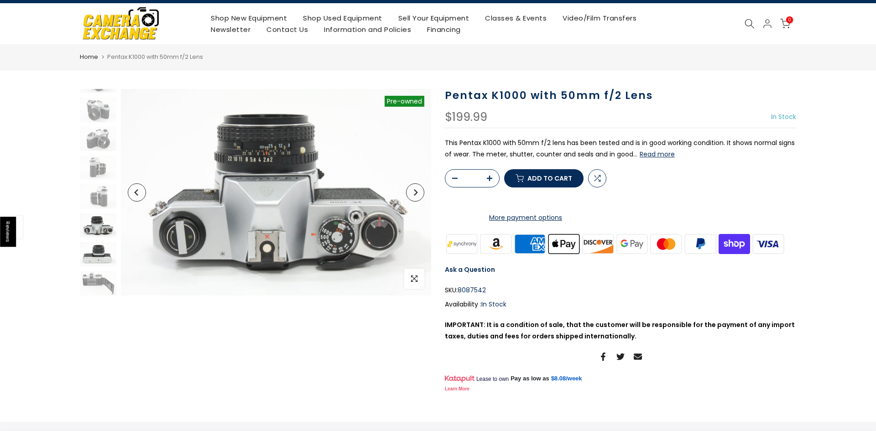 This screenshot has width=876, height=431. What do you see at coordinates (620, 304) in the screenshot?
I see `div: Availability :` at bounding box center [620, 304].